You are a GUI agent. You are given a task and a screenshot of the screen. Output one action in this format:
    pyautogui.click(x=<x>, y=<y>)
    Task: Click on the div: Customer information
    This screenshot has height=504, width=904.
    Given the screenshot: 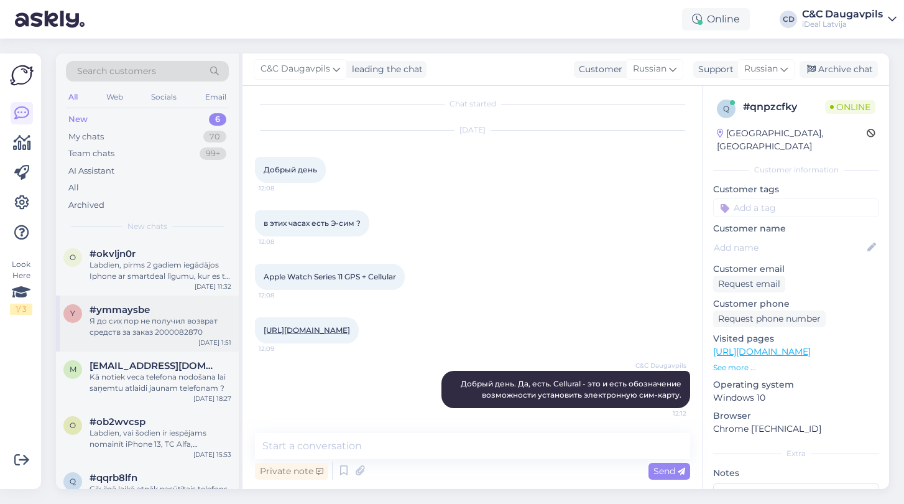 What is the action you would take?
    pyautogui.click(x=796, y=170)
    